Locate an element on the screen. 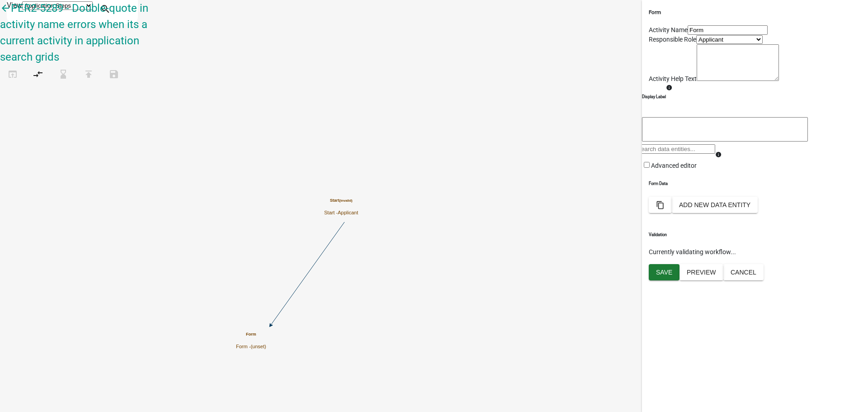 The height and width of the screenshot is (412, 868). i: publish is located at coordinates (88, 75).